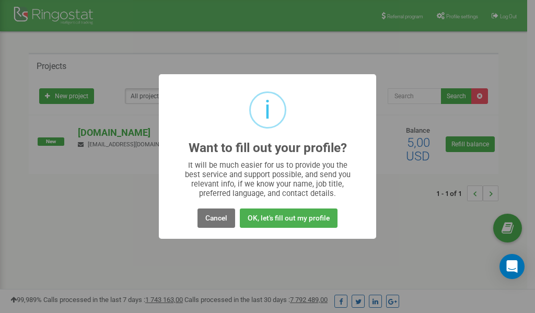 The width and height of the screenshot is (535, 313). I want to click on div: Open Intercom Messenger, so click(512, 266).